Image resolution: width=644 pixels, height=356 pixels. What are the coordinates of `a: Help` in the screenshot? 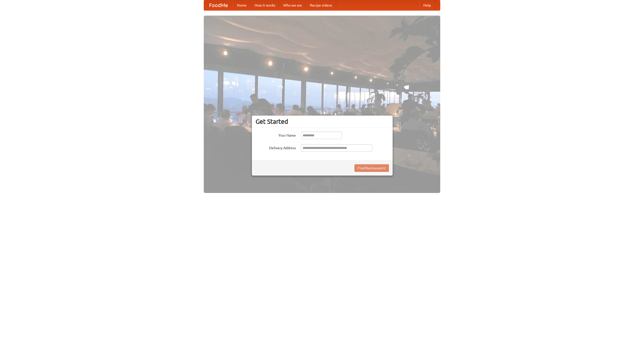 It's located at (427, 5).